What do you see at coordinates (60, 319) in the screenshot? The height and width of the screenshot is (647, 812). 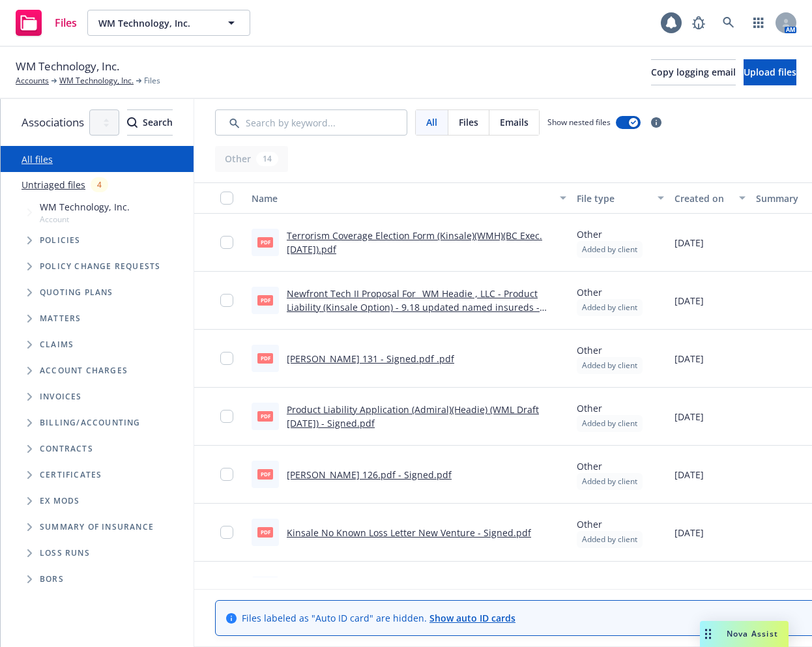 I see `span: Matters` at bounding box center [60, 319].